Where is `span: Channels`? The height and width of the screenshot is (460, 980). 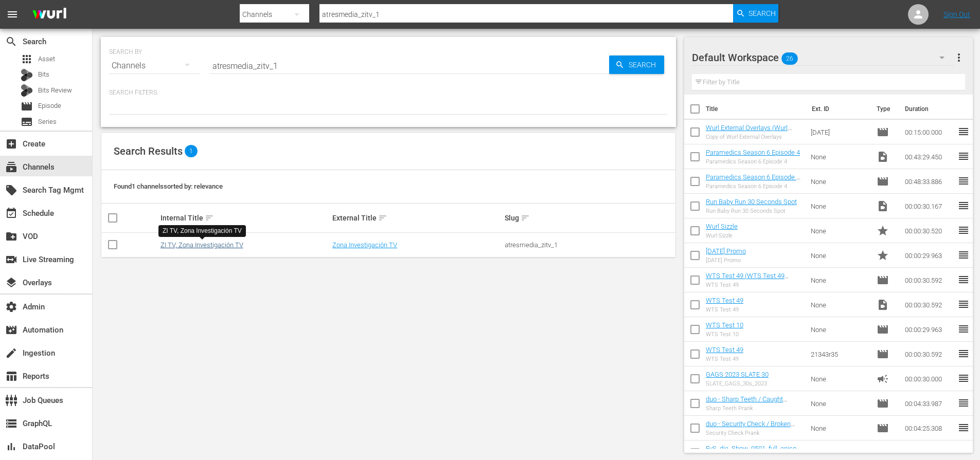
span: Channels is located at coordinates (11, 167).